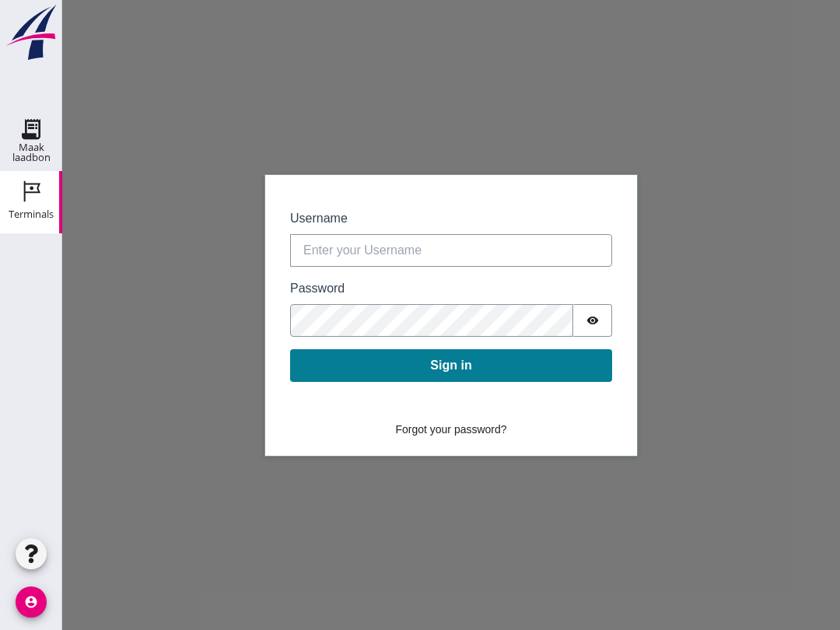 The width and height of the screenshot is (840, 630). What do you see at coordinates (389, 219) in the screenshot?
I see `label: Username` at bounding box center [389, 219].